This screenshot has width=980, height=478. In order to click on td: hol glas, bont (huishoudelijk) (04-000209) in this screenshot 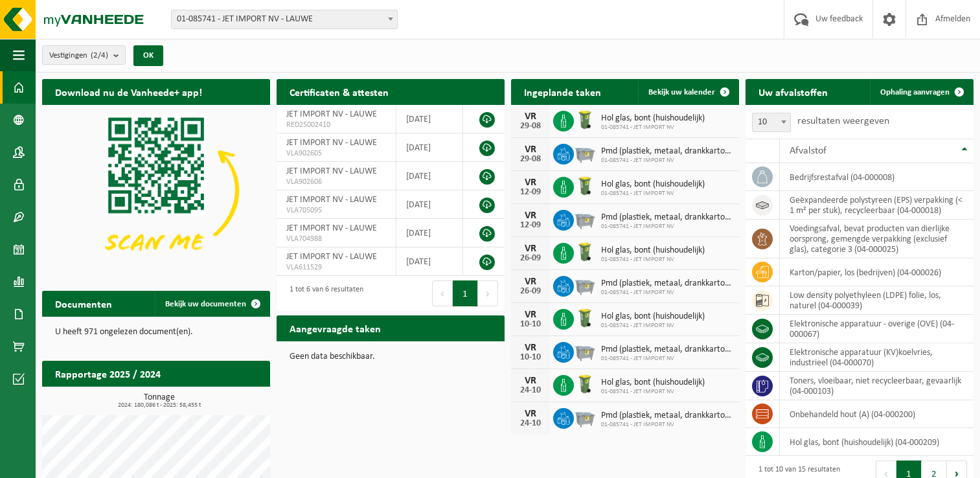, I will do `click(876, 441)`.